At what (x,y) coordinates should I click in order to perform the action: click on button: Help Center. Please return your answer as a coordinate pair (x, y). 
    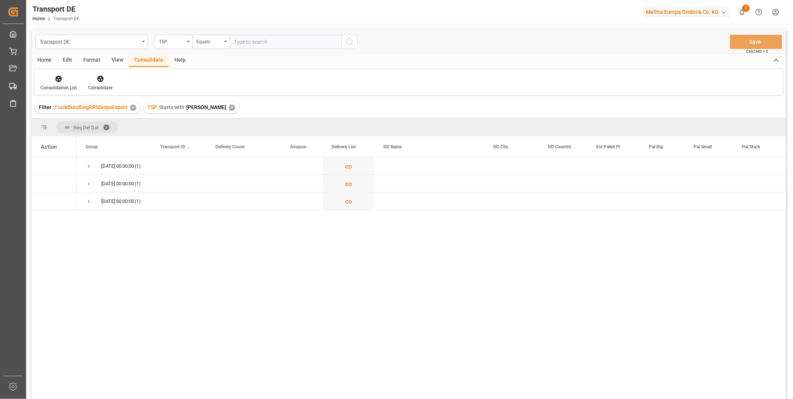
    Looking at the image, I should click on (759, 12).